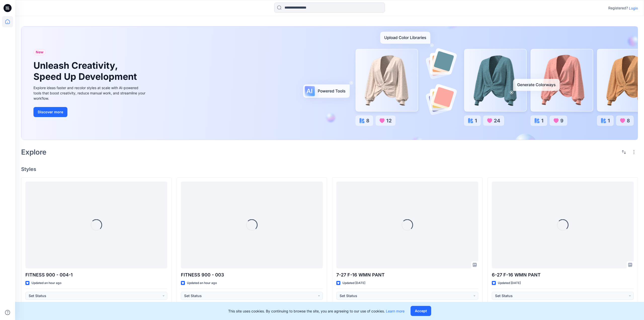  I want to click on button: Accept, so click(421, 311).